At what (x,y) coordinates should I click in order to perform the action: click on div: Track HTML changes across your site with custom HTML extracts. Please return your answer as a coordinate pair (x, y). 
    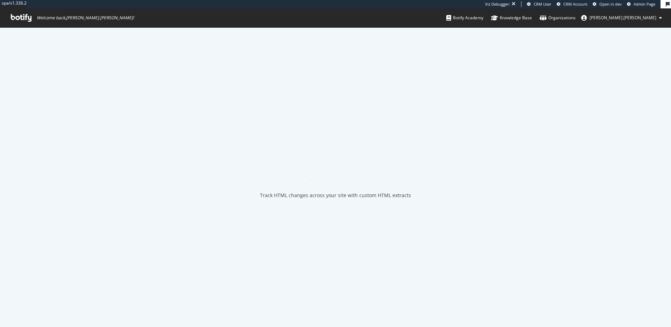
    Looking at the image, I should click on (336, 195).